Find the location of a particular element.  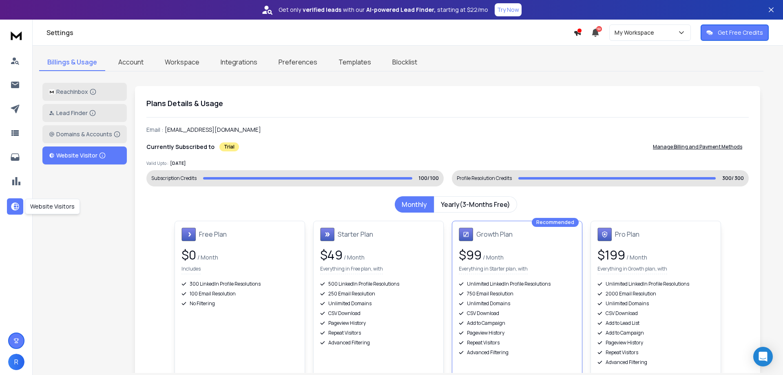

h1: Free Plan is located at coordinates (213, 234).